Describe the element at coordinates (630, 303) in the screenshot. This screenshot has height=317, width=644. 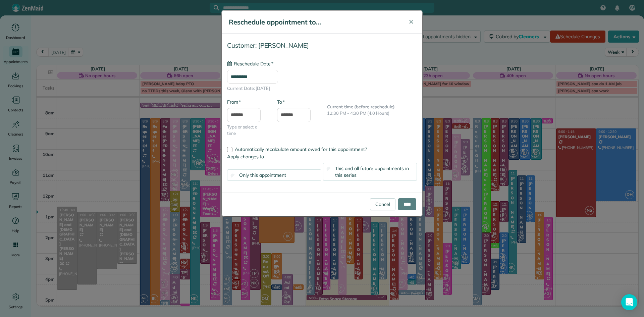
I see `div: Open Intercom Messenger` at that location.